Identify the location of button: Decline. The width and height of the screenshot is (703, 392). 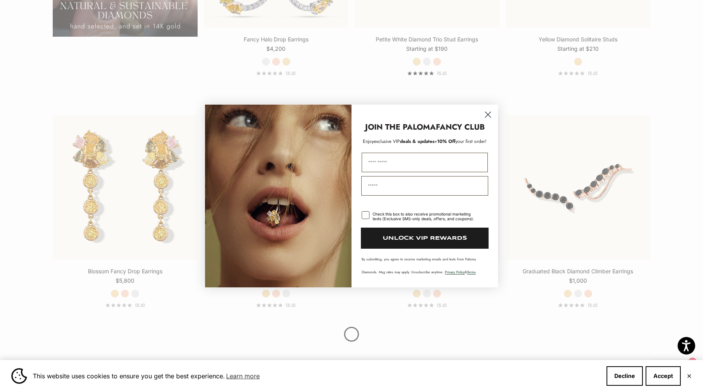
(624, 376).